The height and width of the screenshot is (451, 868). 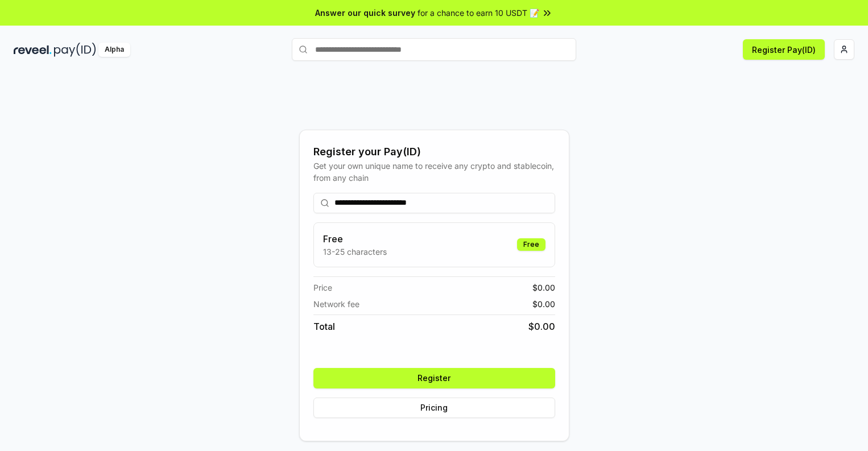 What do you see at coordinates (531, 244) in the screenshot?
I see `div: Free` at bounding box center [531, 244].